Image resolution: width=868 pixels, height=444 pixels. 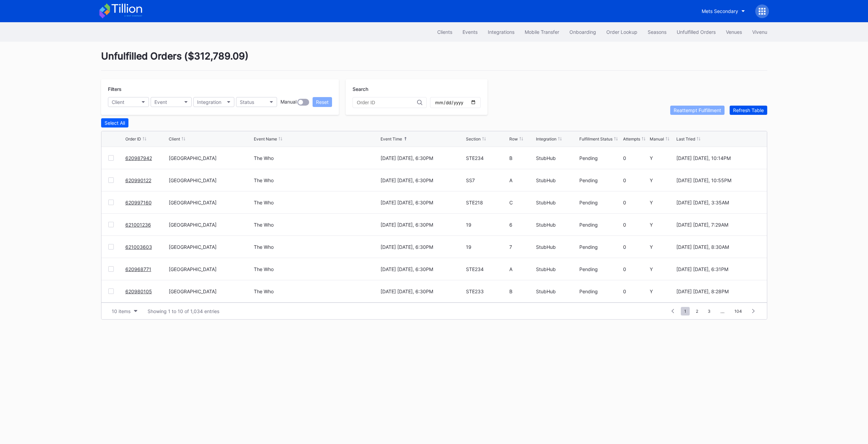 What do you see at coordinates (583, 32) in the screenshot?
I see `a: Onboarding` at bounding box center [583, 32].